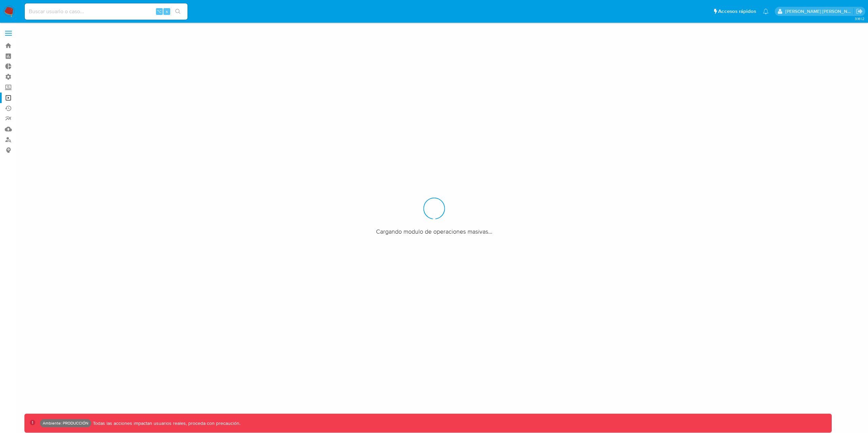  What do you see at coordinates (178, 11) in the screenshot?
I see `button: search-icon` at bounding box center [178, 11].